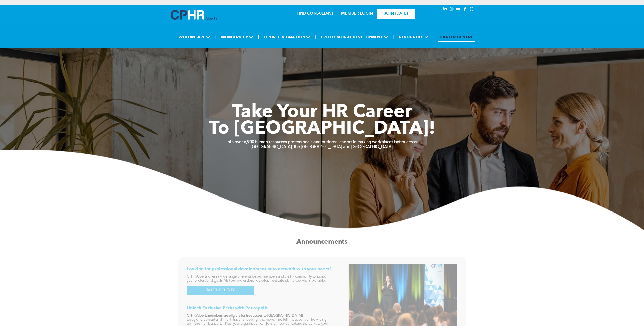 The width and height of the screenshot is (644, 326). What do you see at coordinates (452, 9) in the screenshot?
I see `a: instagram` at bounding box center [452, 9].